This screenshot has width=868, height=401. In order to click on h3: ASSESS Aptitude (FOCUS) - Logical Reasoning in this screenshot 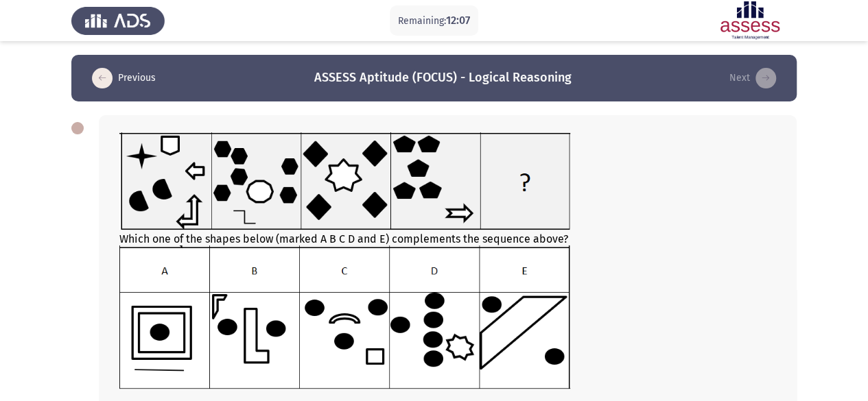, I will do `click(443, 78)`.